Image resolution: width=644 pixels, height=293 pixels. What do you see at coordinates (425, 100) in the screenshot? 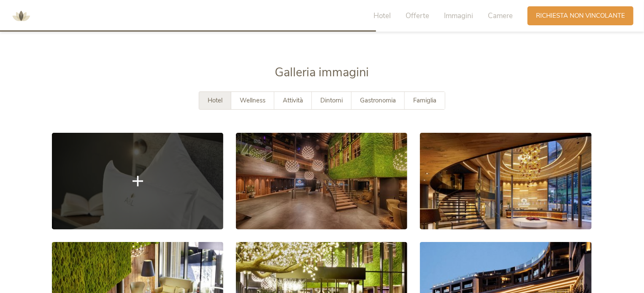
I see `span: Famiglia` at bounding box center [425, 100].